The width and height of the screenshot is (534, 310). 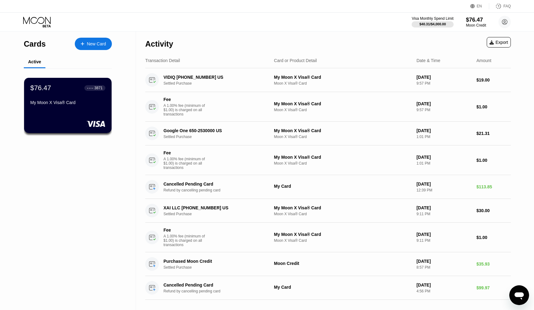 I want to click on div: Activity, so click(x=159, y=44).